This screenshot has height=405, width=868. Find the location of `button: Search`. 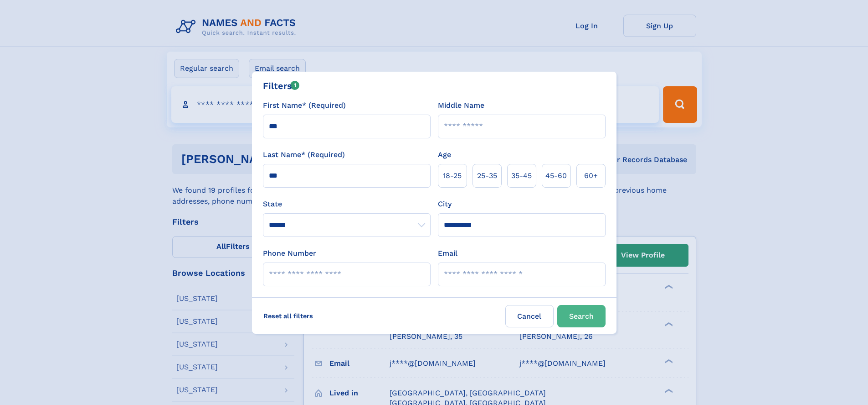

button: Search is located at coordinates (581, 316).